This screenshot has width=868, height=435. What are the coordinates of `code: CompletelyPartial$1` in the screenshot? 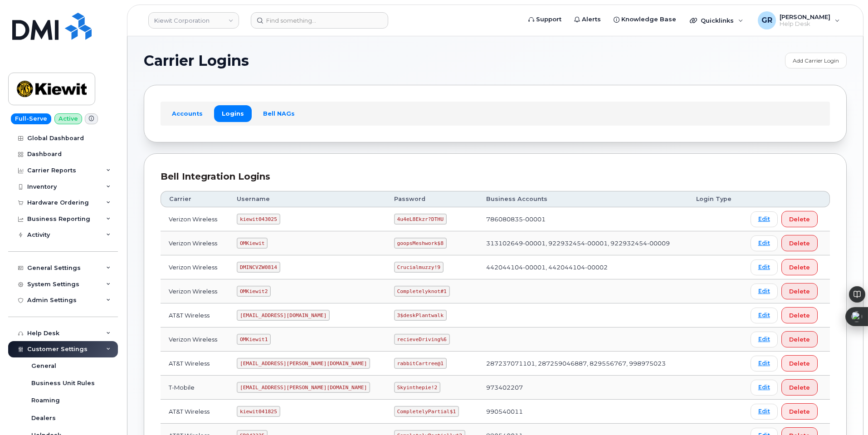 It's located at (426, 412).